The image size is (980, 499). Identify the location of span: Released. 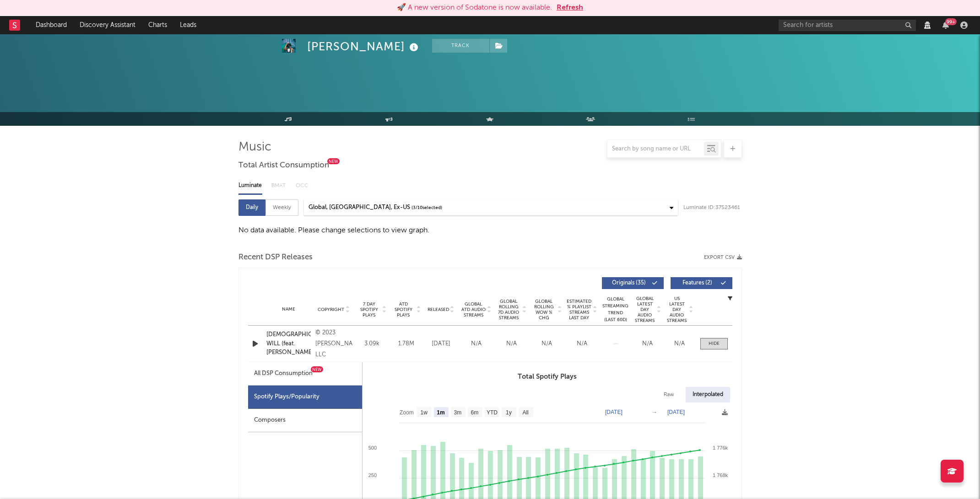
(438, 310).